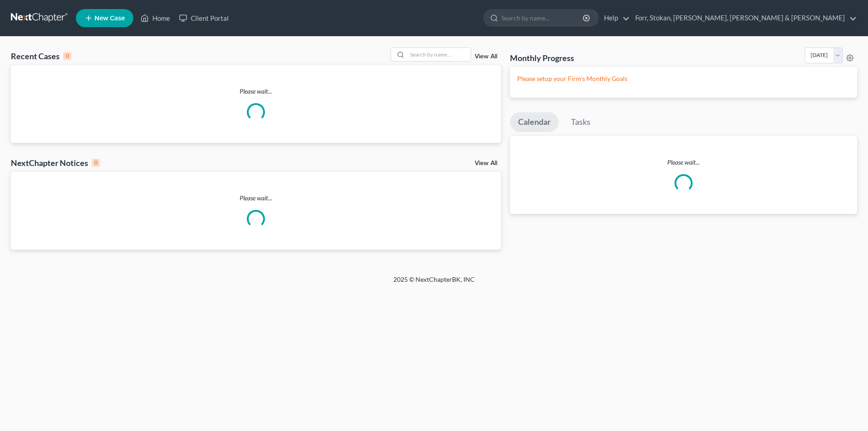 The image size is (868, 431). What do you see at coordinates (155, 18) in the screenshot?
I see `a: Home` at bounding box center [155, 18].